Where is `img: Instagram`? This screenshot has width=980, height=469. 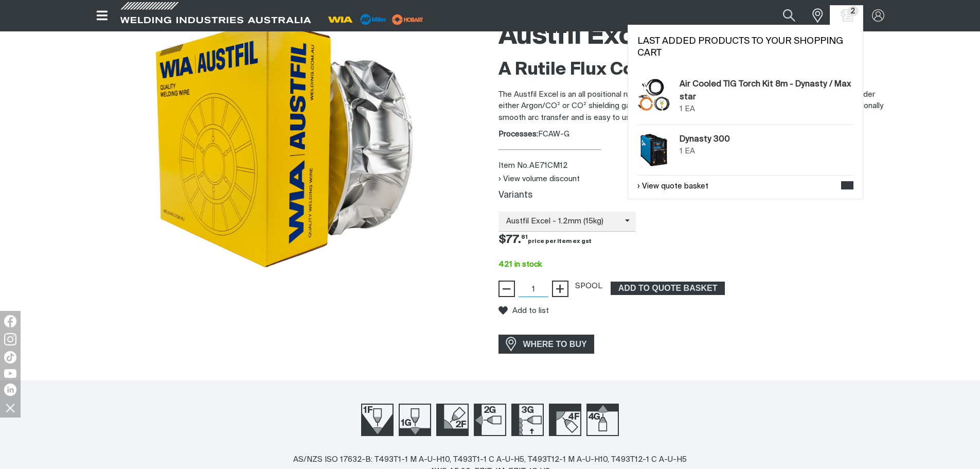 img: Instagram is located at coordinates (10, 339).